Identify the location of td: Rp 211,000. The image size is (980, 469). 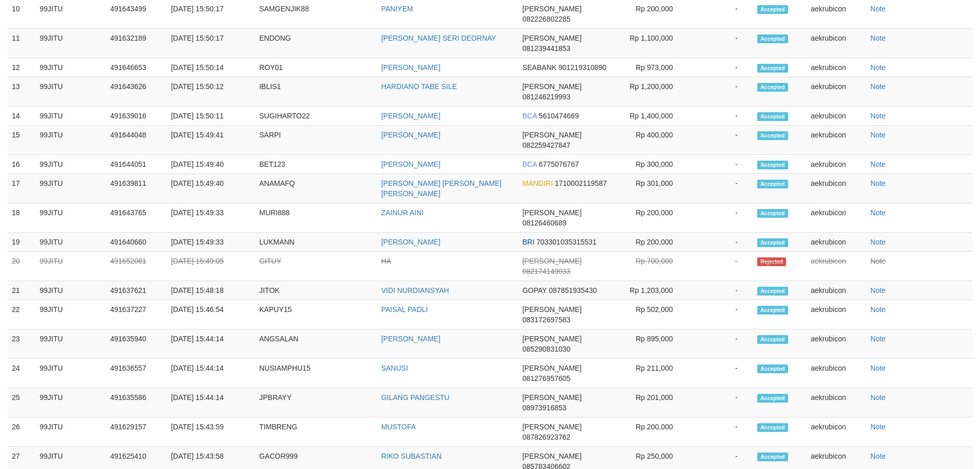
(650, 373).